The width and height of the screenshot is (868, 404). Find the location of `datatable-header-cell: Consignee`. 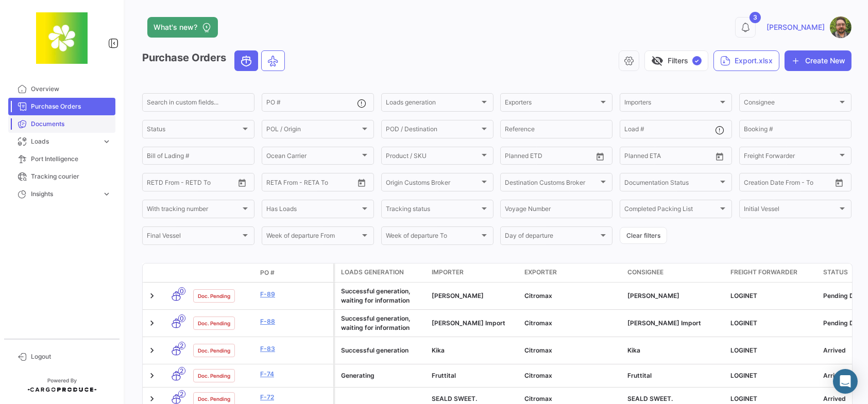

datatable-header-cell: Consignee is located at coordinates (675, 273).